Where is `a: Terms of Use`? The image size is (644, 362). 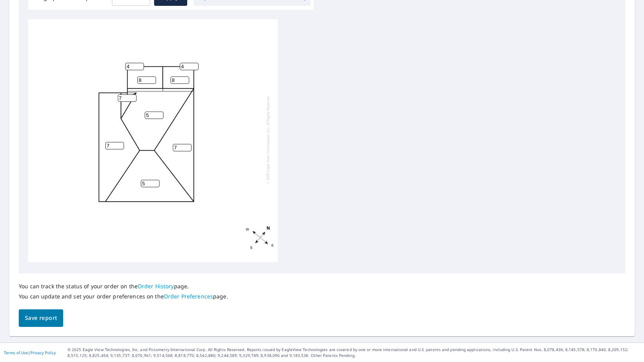 a: Terms of Use is located at coordinates (16, 353).